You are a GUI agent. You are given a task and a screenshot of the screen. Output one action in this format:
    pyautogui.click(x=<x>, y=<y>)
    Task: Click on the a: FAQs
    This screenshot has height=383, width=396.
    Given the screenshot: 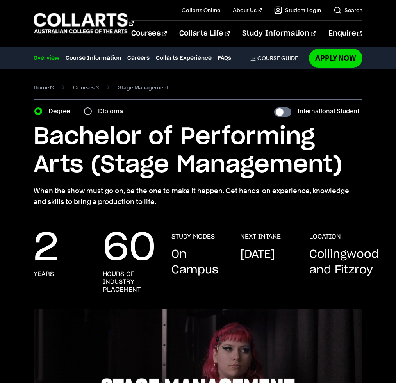 What is the action you would take?
    pyautogui.click(x=225, y=58)
    